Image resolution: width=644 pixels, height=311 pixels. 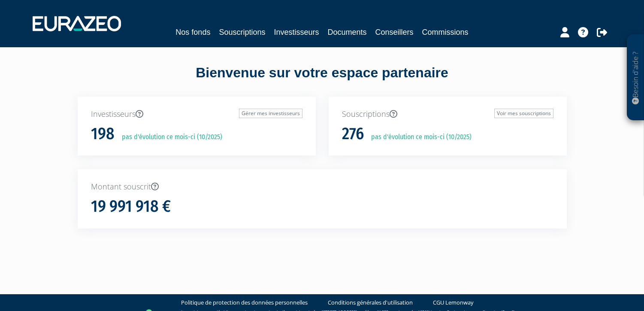 What do you see at coordinates (453, 302) in the screenshot?
I see `a: CGU Lemonway` at bounding box center [453, 302].